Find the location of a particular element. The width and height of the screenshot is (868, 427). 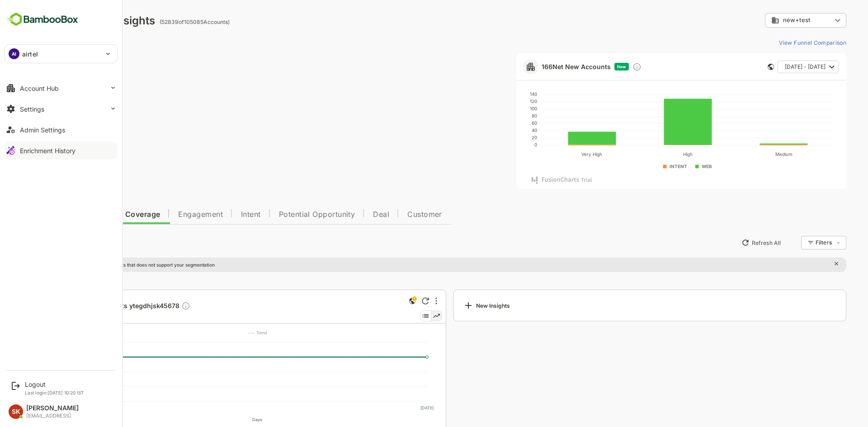

button: New Insights is located at coordinates (55, 242).